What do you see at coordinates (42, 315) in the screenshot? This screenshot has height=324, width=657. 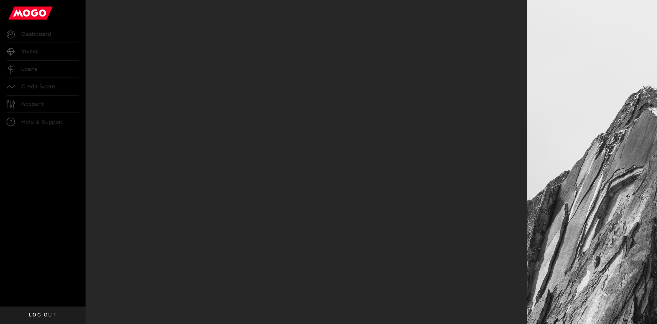 I see `span: Log out` at bounding box center [42, 315].